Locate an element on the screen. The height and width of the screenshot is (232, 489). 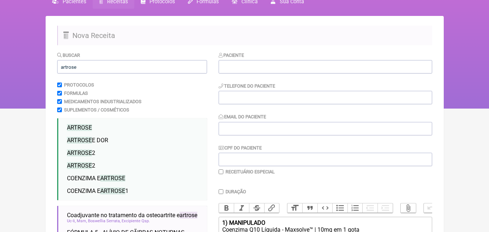
label: Email do Paciente is located at coordinates (242, 116).